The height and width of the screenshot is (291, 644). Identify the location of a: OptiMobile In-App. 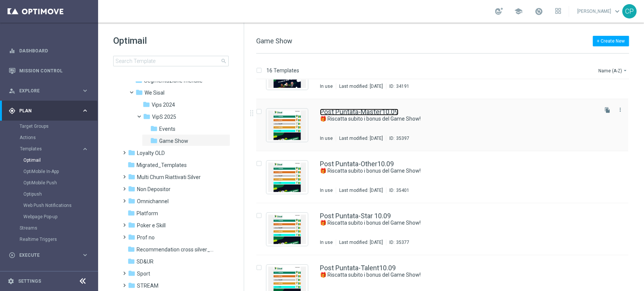
(51, 171).